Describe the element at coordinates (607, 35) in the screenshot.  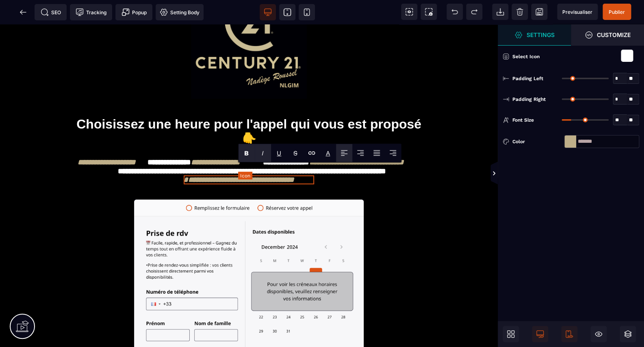
I see `span: Open Style Manager` at that location.